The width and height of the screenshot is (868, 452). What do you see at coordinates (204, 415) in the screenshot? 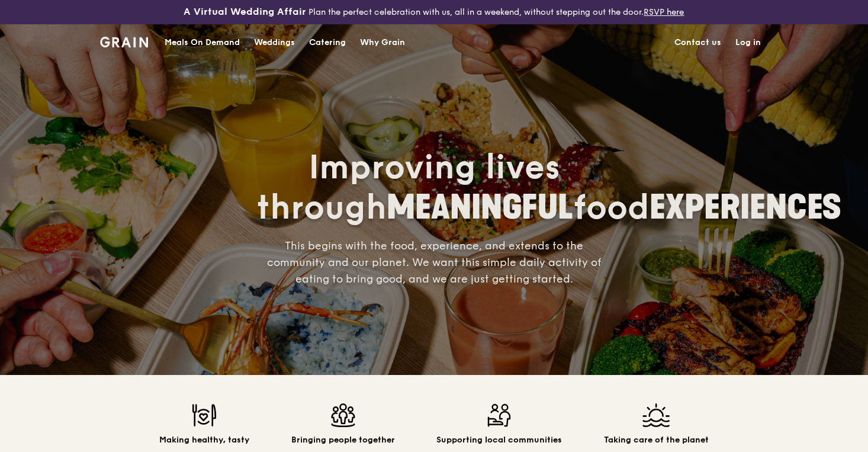
I see `img: Making healthy, tasty` at bounding box center [204, 415].